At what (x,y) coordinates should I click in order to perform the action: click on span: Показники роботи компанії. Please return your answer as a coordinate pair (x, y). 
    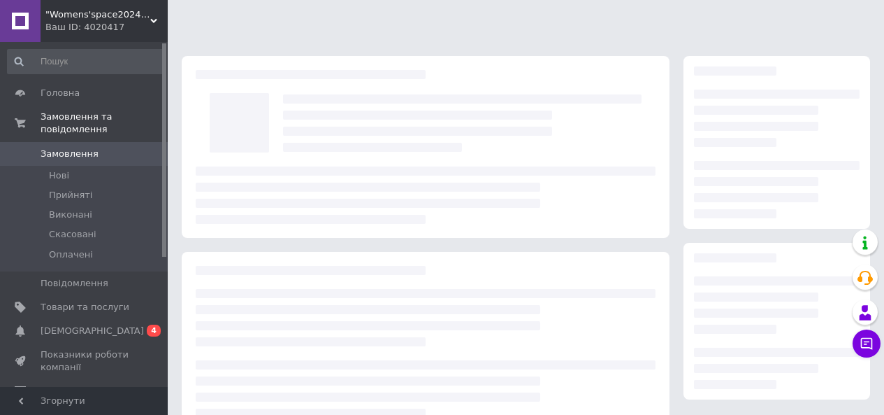
    Looking at the image, I should click on (85, 361).